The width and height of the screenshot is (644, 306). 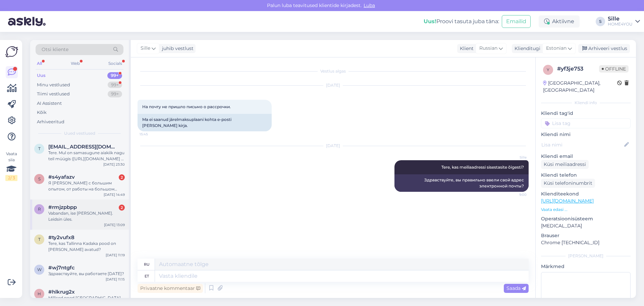 What do you see at coordinates (53, 94) in the screenshot?
I see `div: Tiimi vestlused` at bounding box center [53, 94].